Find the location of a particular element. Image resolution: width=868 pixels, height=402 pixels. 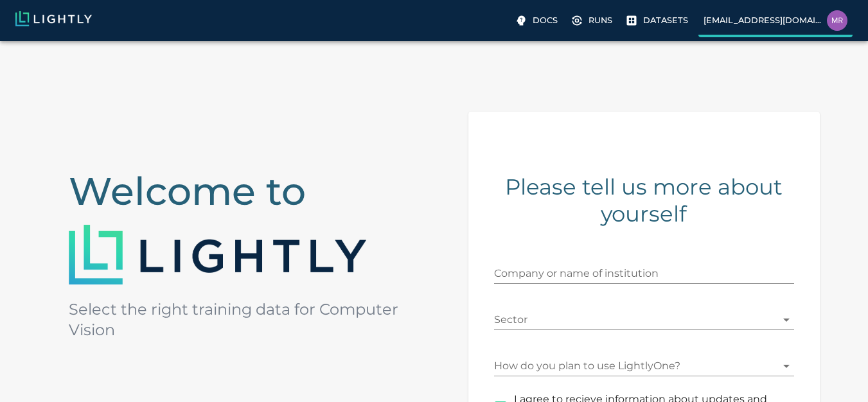

h5: Select the right training data for Computer Vision is located at coordinates (234, 320).